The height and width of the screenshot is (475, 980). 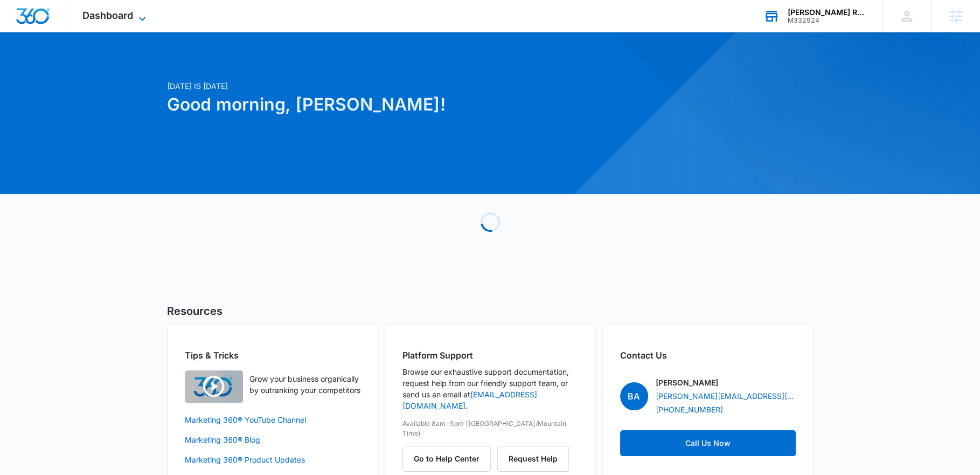 What do you see at coordinates (490, 311) in the screenshot?
I see `h5: Resources` at bounding box center [490, 311].